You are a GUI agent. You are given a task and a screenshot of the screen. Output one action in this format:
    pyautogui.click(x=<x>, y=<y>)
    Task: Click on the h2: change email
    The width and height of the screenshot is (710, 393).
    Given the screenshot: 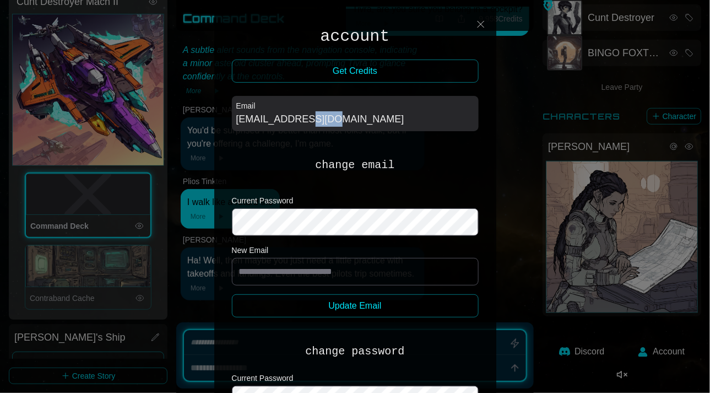 What is the action you would take?
    pyautogui.click(x=355, y=165)
    